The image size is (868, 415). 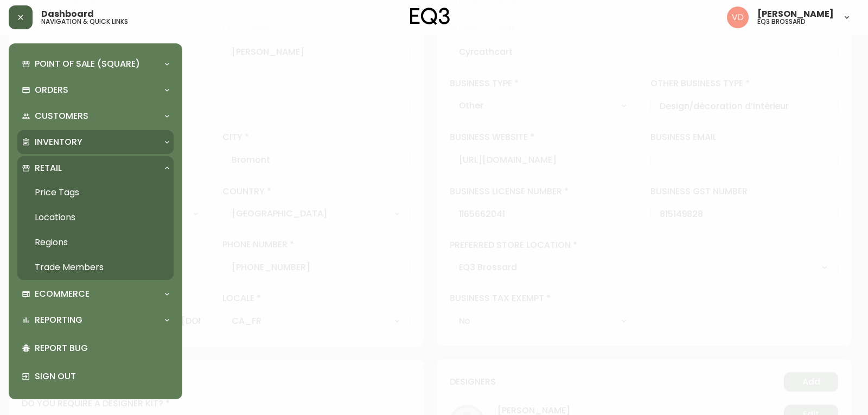 I want to click on a: Regions, so click(x=96, y=242).